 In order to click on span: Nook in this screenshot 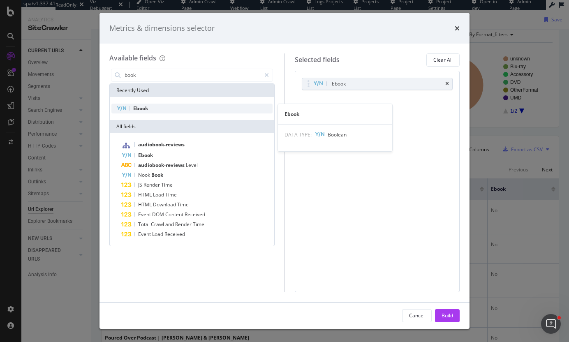, I will do `click(145, 175)`.